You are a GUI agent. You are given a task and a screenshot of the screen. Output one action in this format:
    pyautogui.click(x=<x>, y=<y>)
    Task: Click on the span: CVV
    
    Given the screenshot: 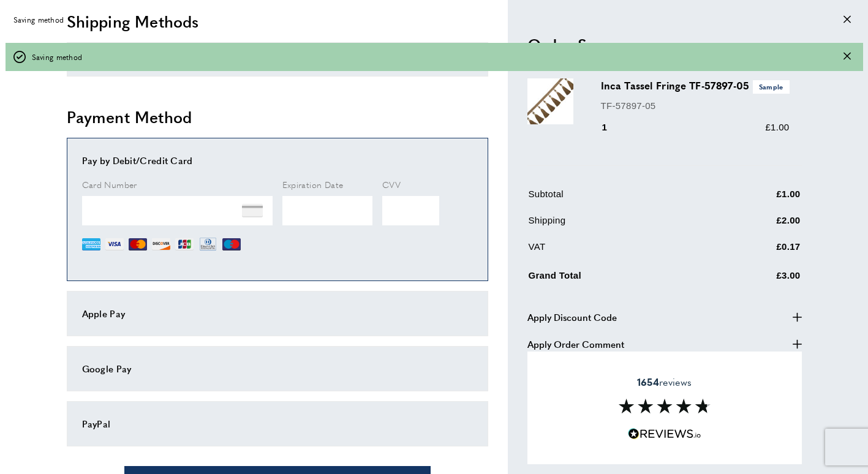 What is the action you would take?
    pyautogui.click(x=391, y=185)
    